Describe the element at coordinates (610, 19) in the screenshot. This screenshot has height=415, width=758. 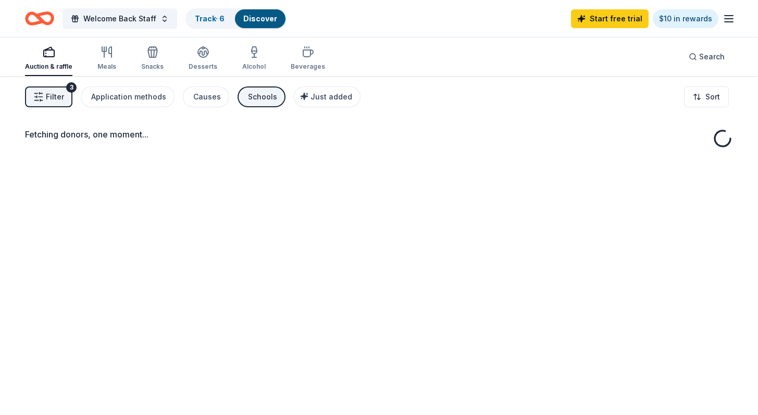
I see `a: Start free trial` at that location.